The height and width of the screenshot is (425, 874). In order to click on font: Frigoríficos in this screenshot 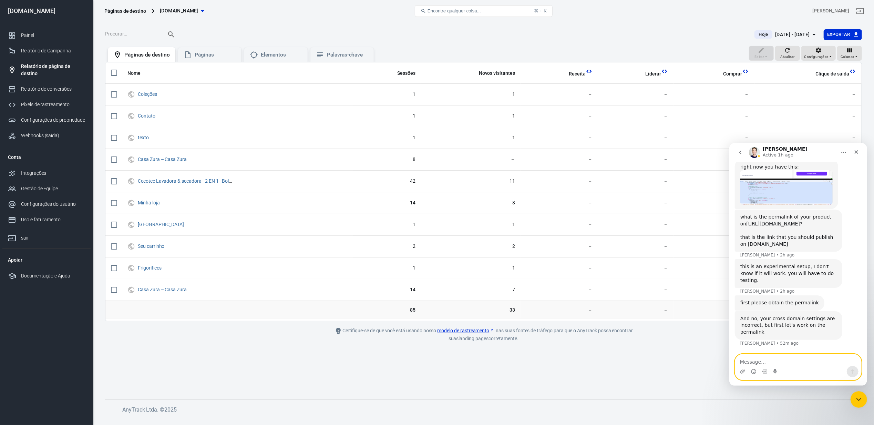, I will do `click(150, 268)`.